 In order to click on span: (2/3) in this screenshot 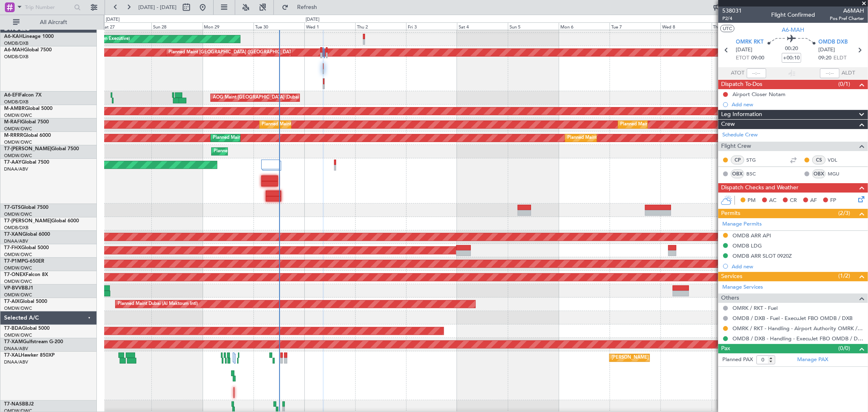, I will do `click(844, 213)`.